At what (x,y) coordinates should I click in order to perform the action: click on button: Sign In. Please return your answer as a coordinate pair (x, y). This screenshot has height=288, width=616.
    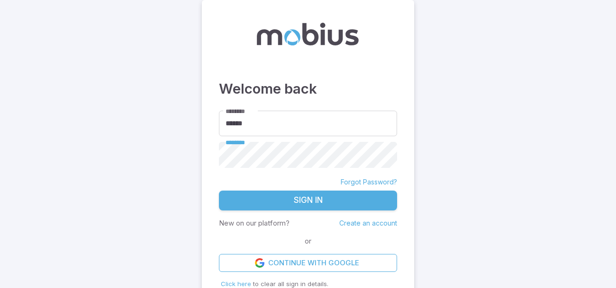
    Looking at the image, I should click on (308, 201).